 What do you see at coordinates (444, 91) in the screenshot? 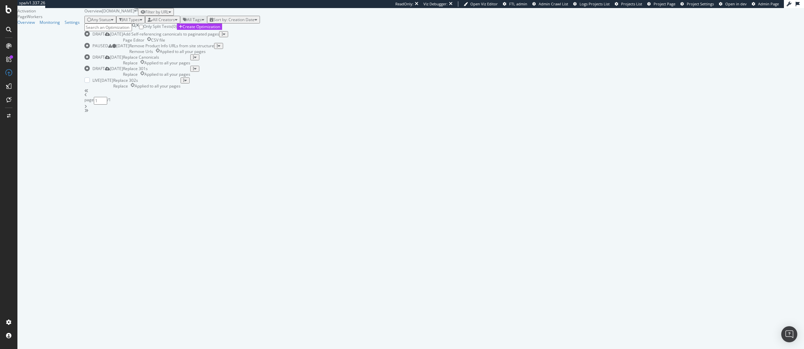
I see `div: angles-left` at bounding box center [444, 91].